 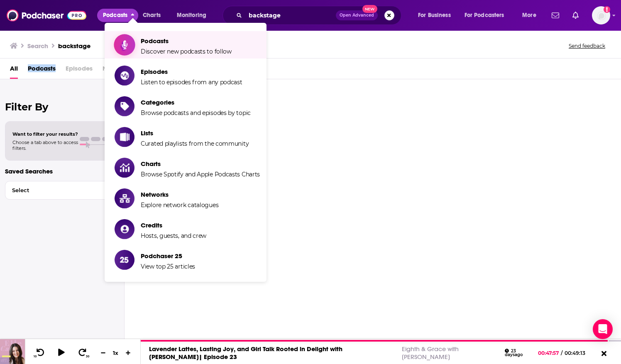 I want to click on span: New, so click(x=370, y=9).